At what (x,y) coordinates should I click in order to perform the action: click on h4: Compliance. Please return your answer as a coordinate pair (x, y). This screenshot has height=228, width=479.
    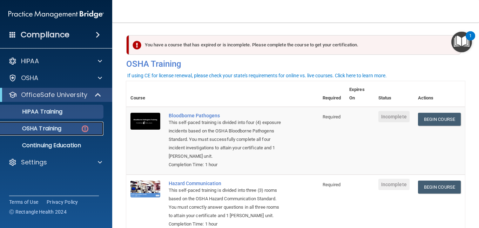
    Looking at the image, I should click on (45, 35).